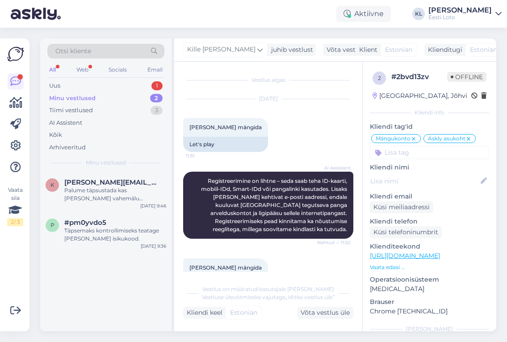 Image resolution: width=507 pixels, height=342 pixels. What do you see at coordinates (430, 152) in the screenshot?
I see `input: Lisa tag` at bounding box center [430, 152].